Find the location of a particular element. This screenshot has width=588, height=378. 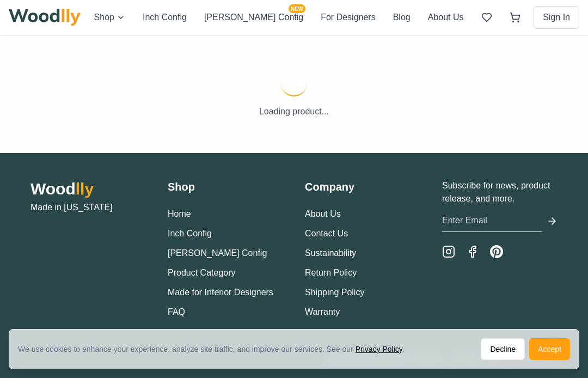

span: NEW is located at coordinates (297, 9).